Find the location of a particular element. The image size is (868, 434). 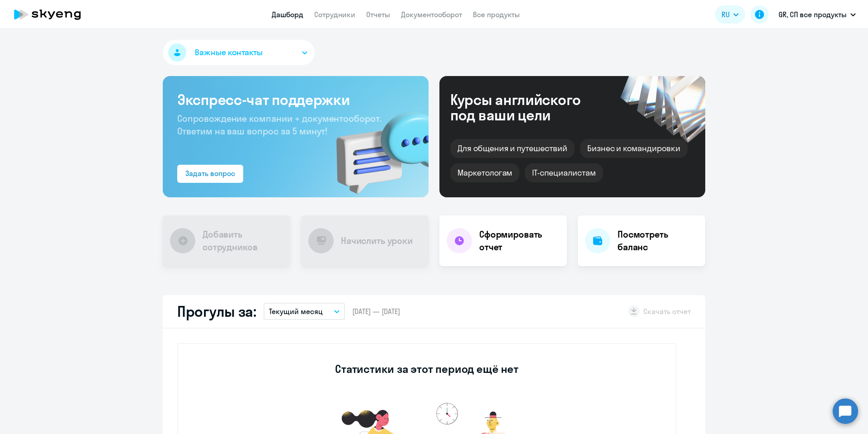

div: Задать вопрос is located at coordinates (210, 173).